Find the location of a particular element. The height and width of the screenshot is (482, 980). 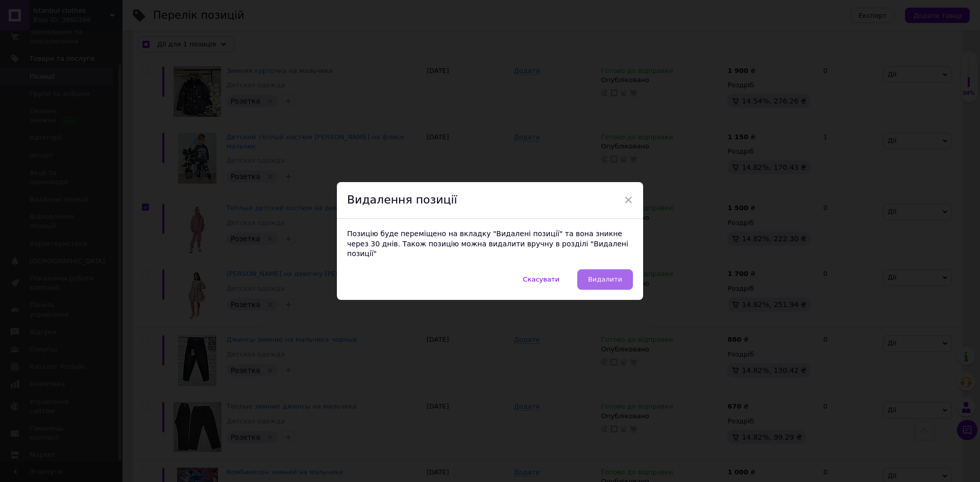

span: Скасувати is located at coordinates (540, 279).